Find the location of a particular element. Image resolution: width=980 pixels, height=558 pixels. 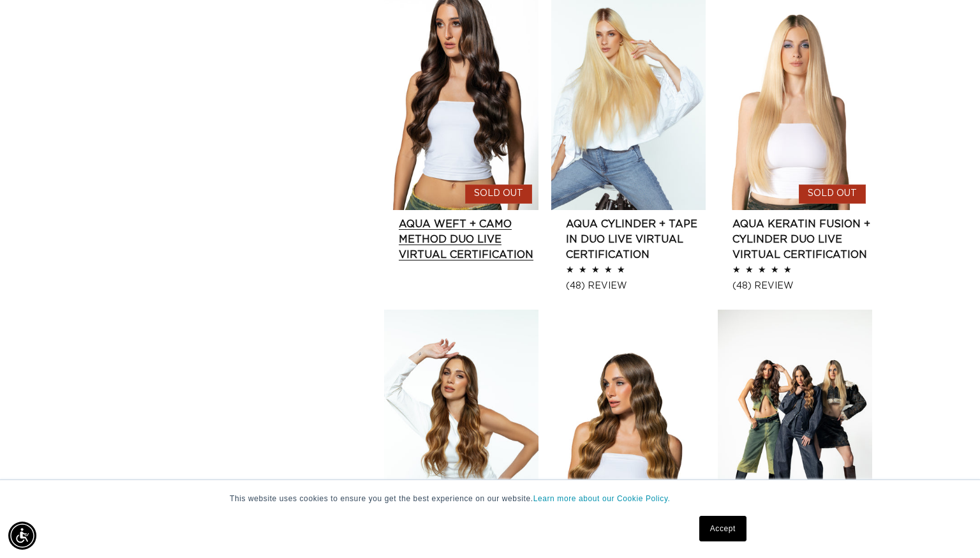

a: Accept is located at coordinates (723, 529).